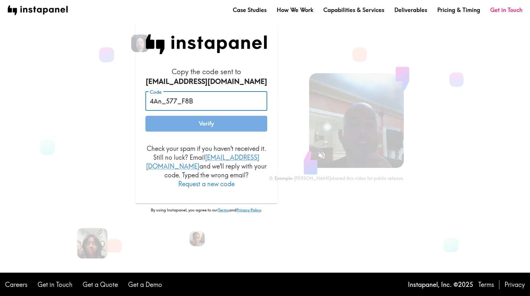 This screenshot has width=530, height=296. What do you see at coordinates (321, 155) in the screenshot?
I see `button: Sound is off` at bounding box center [321, 155].